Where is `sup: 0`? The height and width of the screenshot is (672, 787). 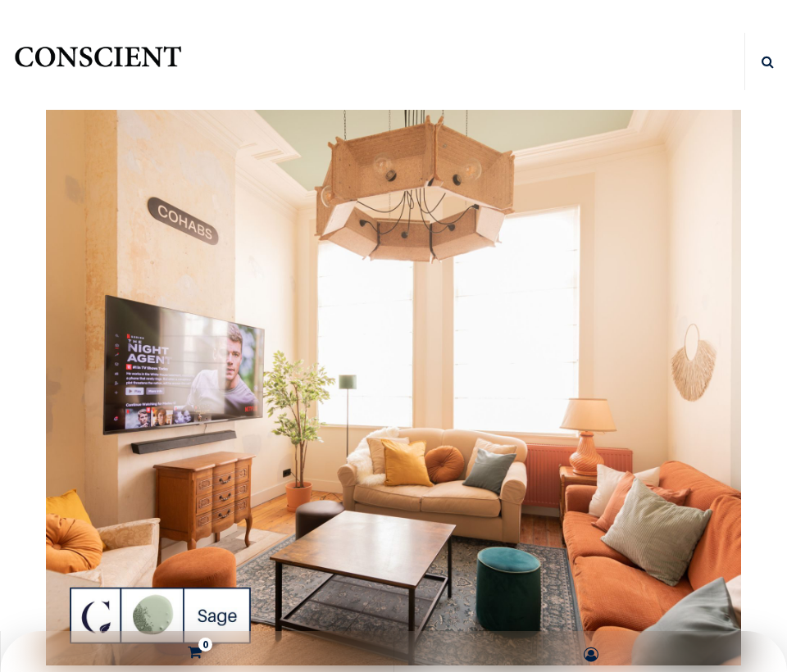 sup: 0 is located at coordinates (205, 644).